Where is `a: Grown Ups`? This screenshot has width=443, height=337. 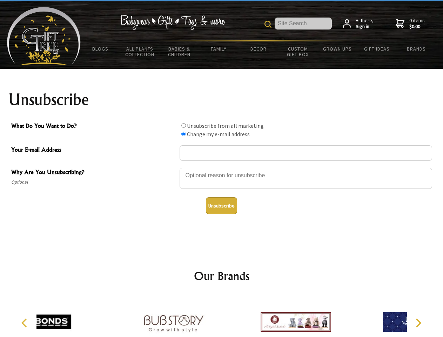
a: Grown Ups is located at coordinates (337, 49).